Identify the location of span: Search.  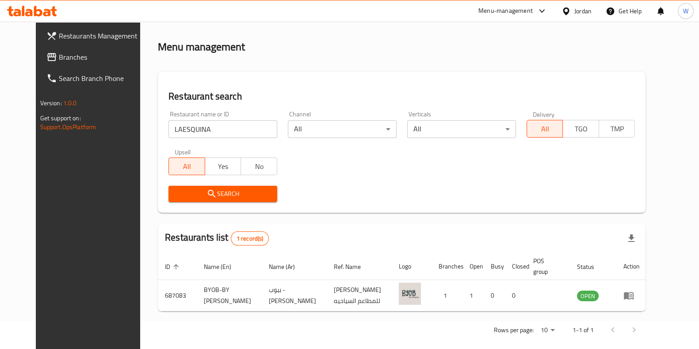
(223, 194).